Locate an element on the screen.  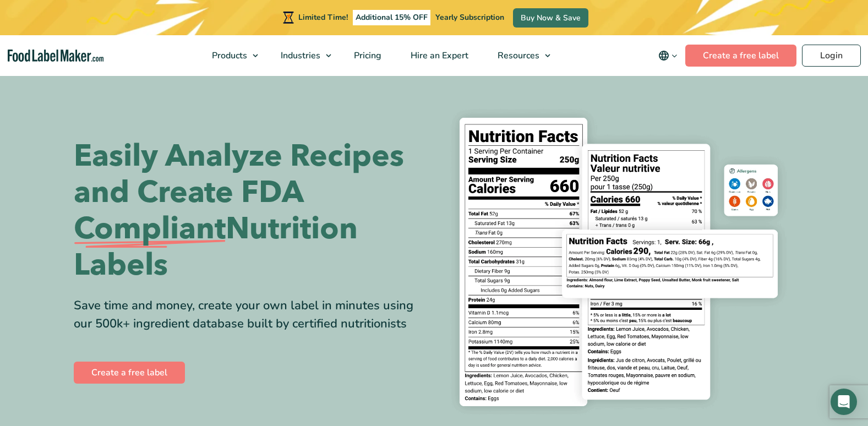
a: Industries is located at coordinates (302, 56).